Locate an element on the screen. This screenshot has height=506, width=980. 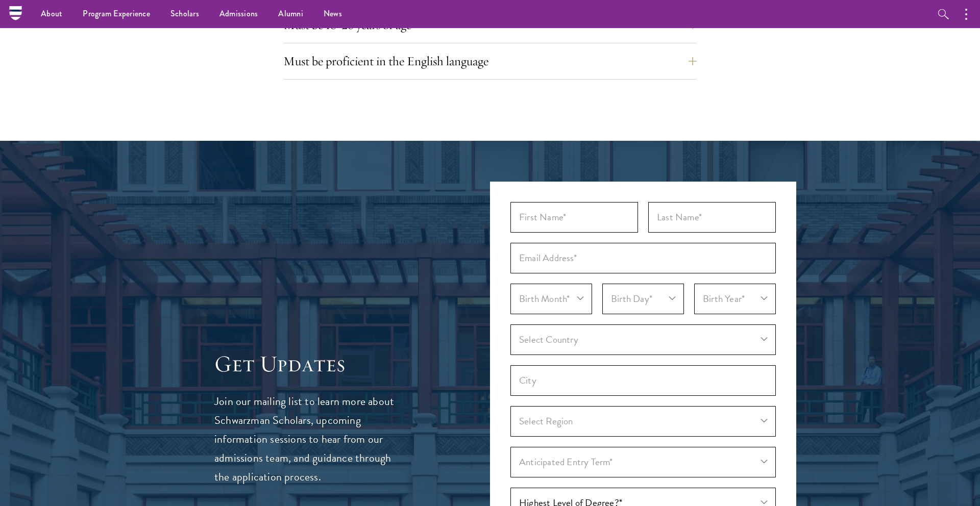
input: Email Address* is located at coordinates (643, 258).